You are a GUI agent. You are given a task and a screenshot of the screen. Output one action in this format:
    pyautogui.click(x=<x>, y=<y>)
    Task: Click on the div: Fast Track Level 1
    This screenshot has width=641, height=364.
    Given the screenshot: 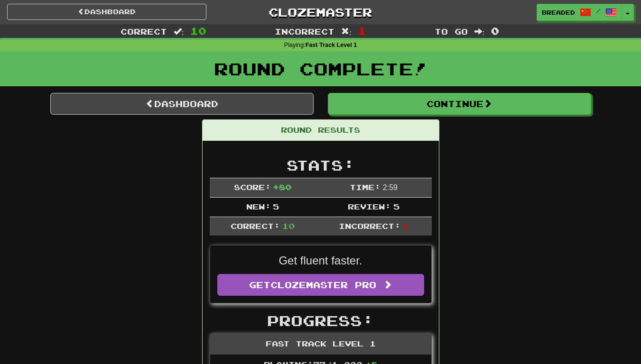 What is the action you would take?
    pyautogui.click(x=321, y=344)
    